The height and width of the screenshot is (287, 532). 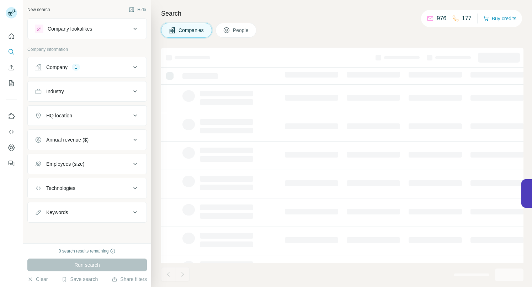 What do you see at coordinates (65, 164) in the screenshot?
I see `div: Employees (size)` at bounding box center [65, 164].